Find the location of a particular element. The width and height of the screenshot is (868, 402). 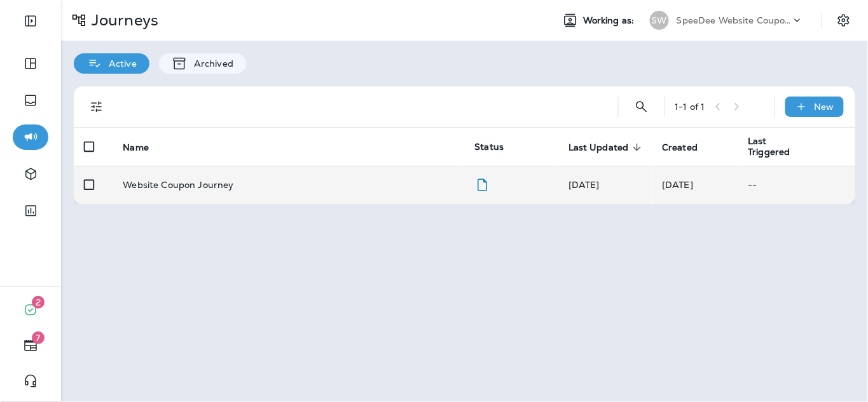

p: Archived is located at coordinates (210, 64).